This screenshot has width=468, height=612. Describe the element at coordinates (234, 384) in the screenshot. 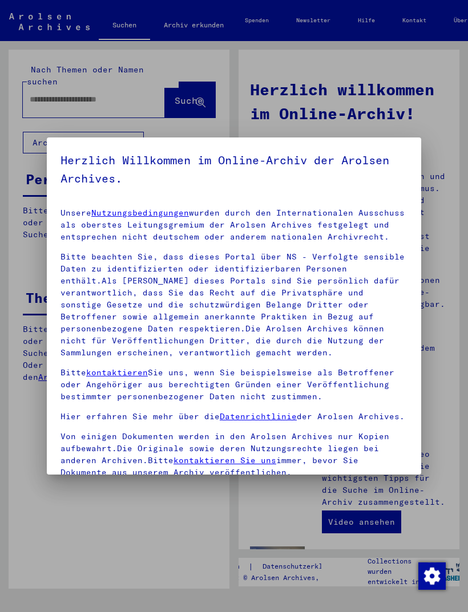

I see `p: Bitte Sie uns, wenn Sie beispielsweise als Betroffener oder Angehöriger aus berechtigten Gründen ...` at that location.